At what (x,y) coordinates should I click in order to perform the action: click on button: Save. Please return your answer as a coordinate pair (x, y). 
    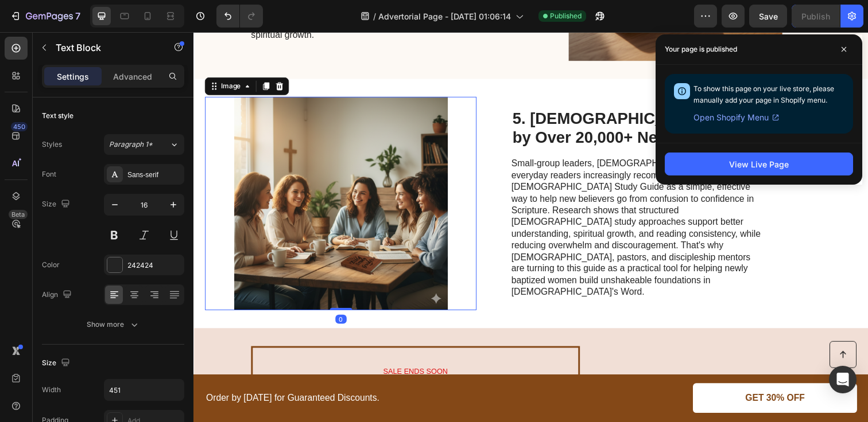
    Looking at the image, I should click on (768, 16).